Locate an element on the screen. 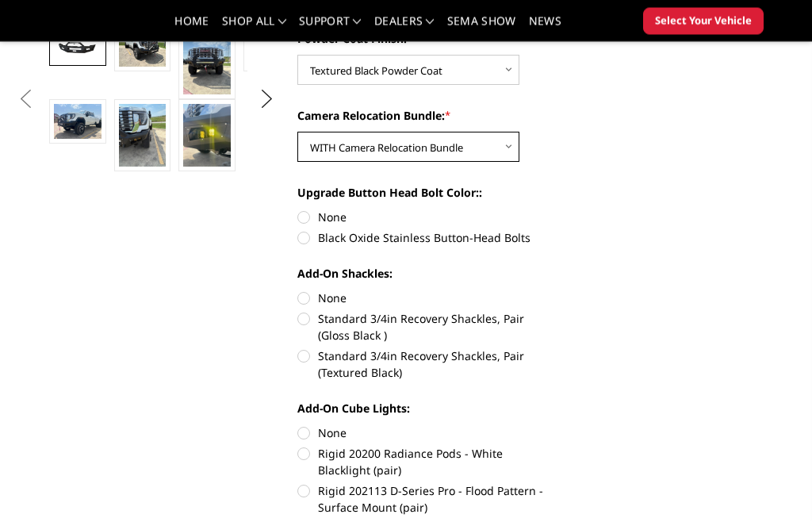 This screenshot has height=522, width=812. a: Home is located at coordinates (191, 27).